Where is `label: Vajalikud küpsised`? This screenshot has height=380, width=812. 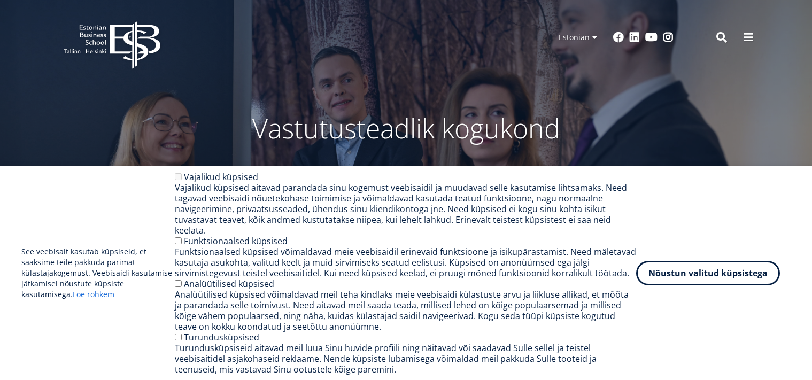 label: Vajalikud küpsised is located at coordinates (221, 177).